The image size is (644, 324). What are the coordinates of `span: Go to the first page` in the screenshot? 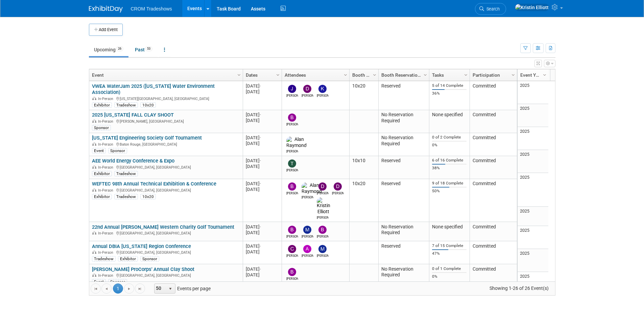 It's located at (96, 289).